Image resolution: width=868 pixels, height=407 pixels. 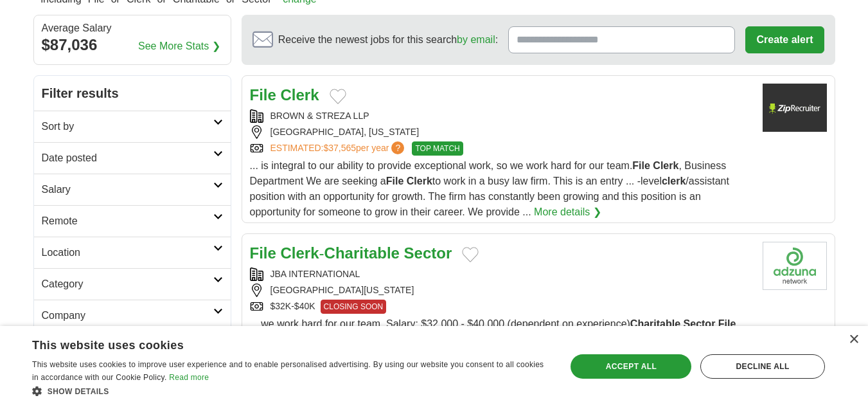 I want to click on h2: Location, so click(x=127, y=253).